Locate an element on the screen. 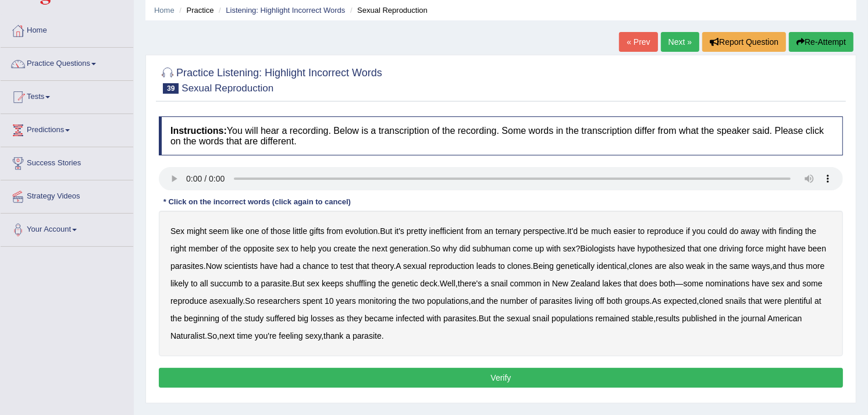 This screenshot has height=415, width=868. b: clones is located at coordinates (641, 266).